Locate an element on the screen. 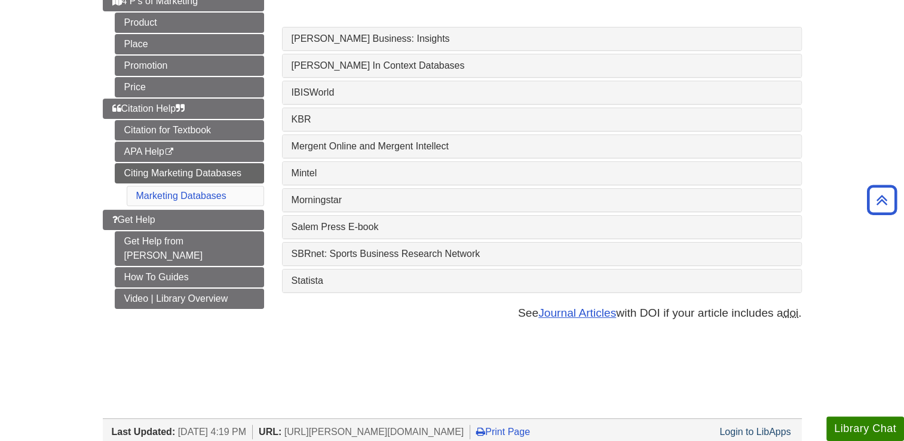  a: Print Page is located at coordinates (503, 432).